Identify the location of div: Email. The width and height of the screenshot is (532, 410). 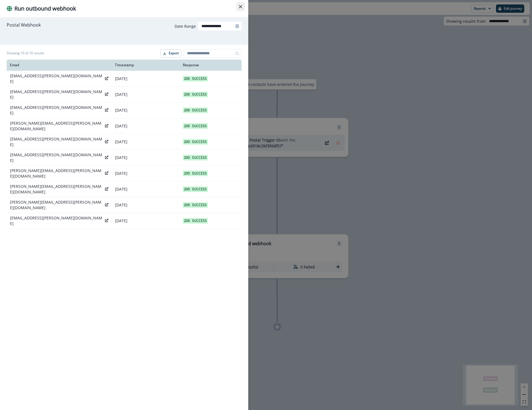
(59, 65).